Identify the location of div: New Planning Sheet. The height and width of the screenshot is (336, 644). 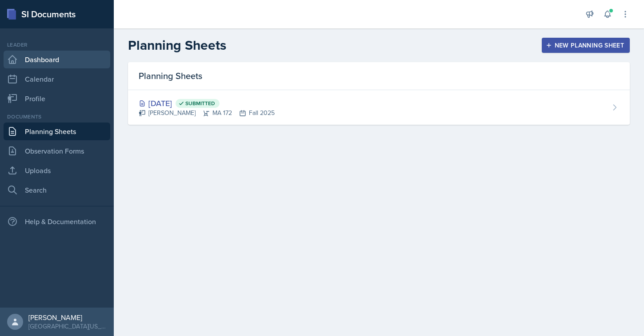
(586, 45).